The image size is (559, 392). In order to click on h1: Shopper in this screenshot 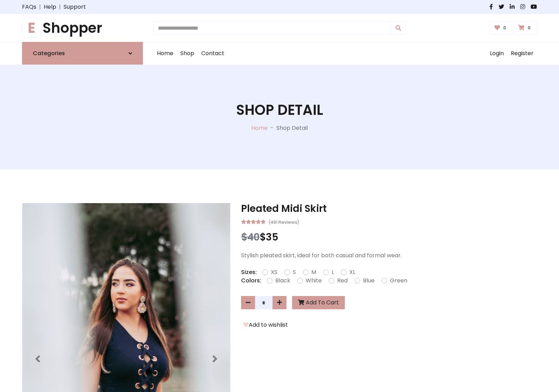, I will do `click(83, 28)`.